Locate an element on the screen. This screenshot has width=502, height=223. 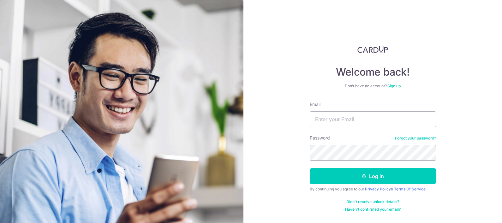
a: Didn't receive unlock details? is located at coordinates (373, 202).